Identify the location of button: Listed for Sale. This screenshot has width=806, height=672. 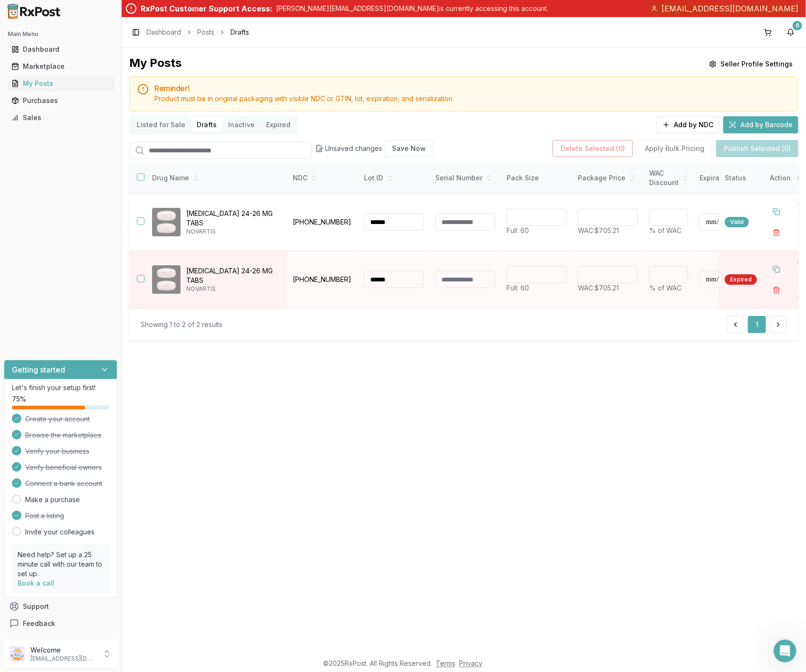
(161, 125).